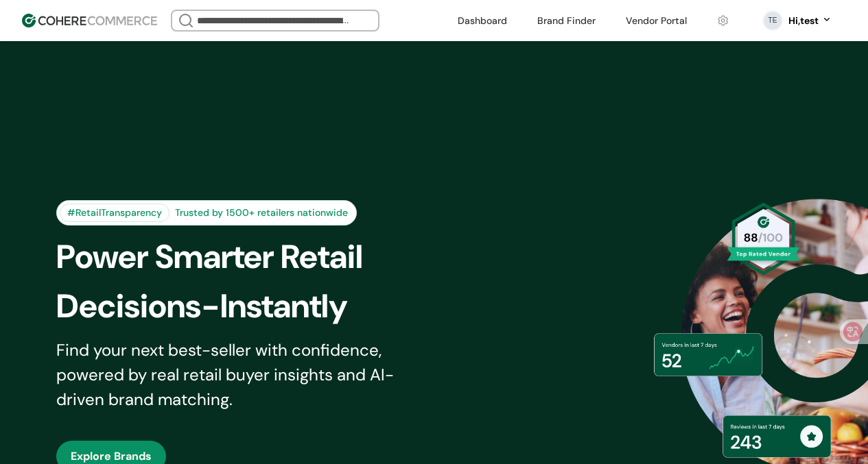 This screenshot has width=868, height=464. Describe the element at coordinates (254, 257) in the screenshot. I see `div: Power Smarter Retail` at that location.